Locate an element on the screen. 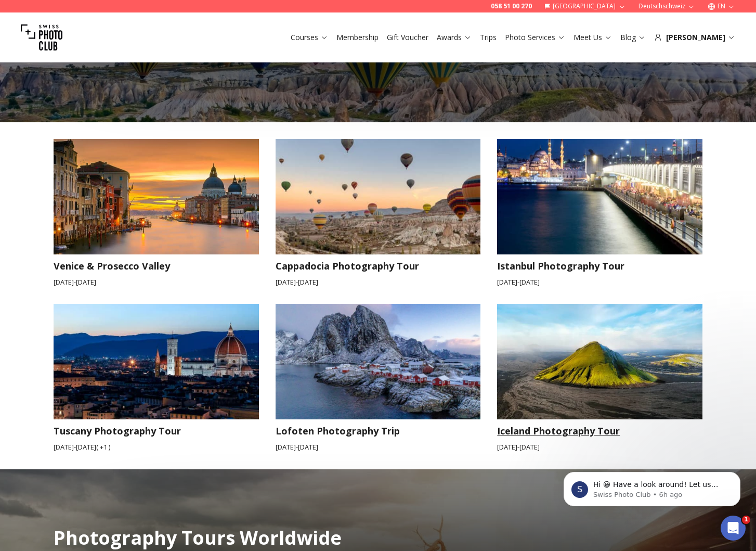  button: Meet Us is located at coordinates (593, 38).